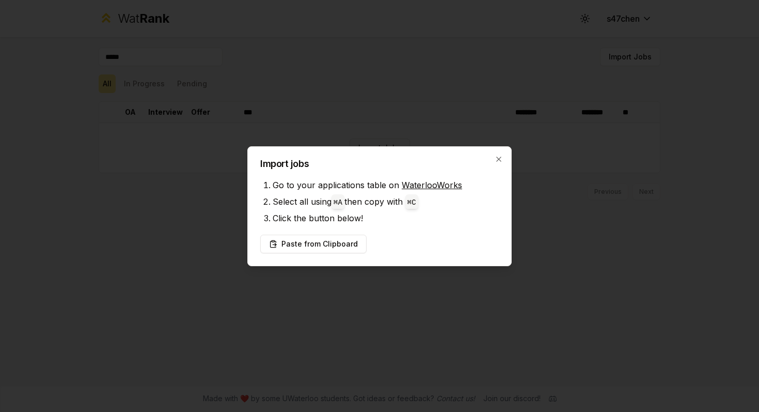 The image size is (759, 412). Describe the element at coordinates (338, 202) in the screenshot. I see `code: ⌘ A` at that location.